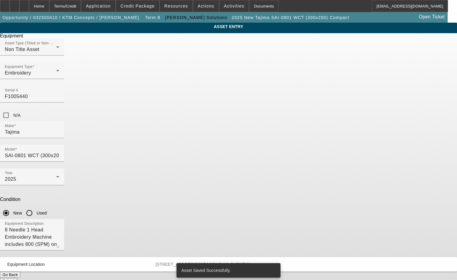 The height and width of the screenshot is (280, 457). What do you see at coordinates (98, 6) in the screenshot?
I see `span: Application` at bounding box center [98, 6].